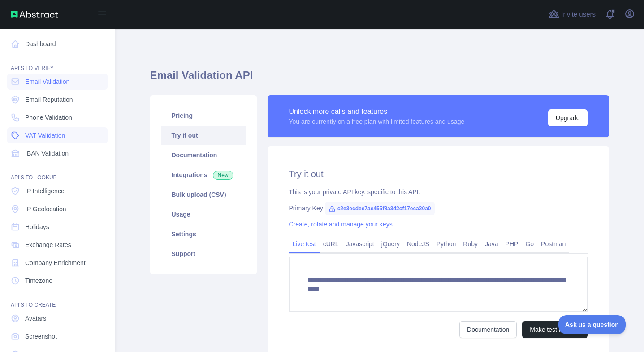 The width and height of the screenshot is (644, 352). Describe the element at coordinates (46, 153) in the screenshot. I see `span: IBAN Validation` at that location.